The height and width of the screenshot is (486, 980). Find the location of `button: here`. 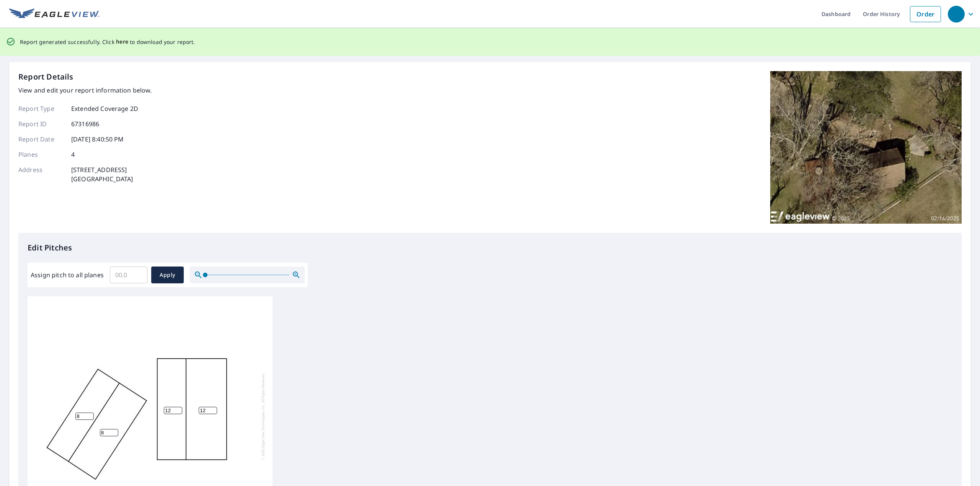

button: here is located at coordinates (122, 41).